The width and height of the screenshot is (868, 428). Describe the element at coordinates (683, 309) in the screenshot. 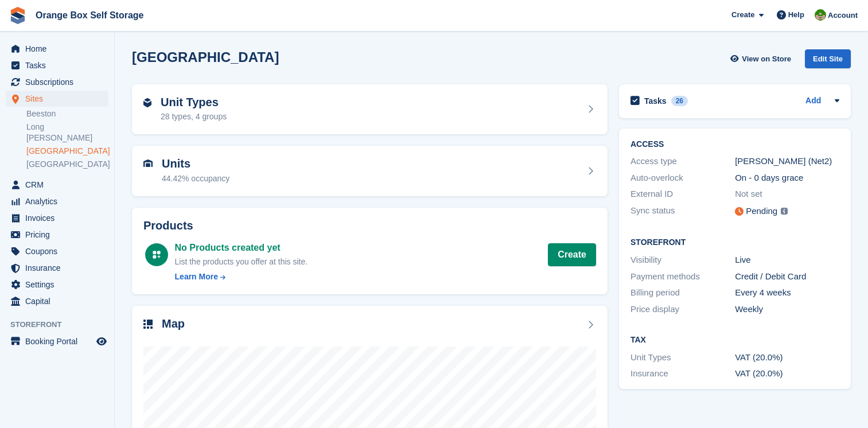

I see `div: Price display` at that location.